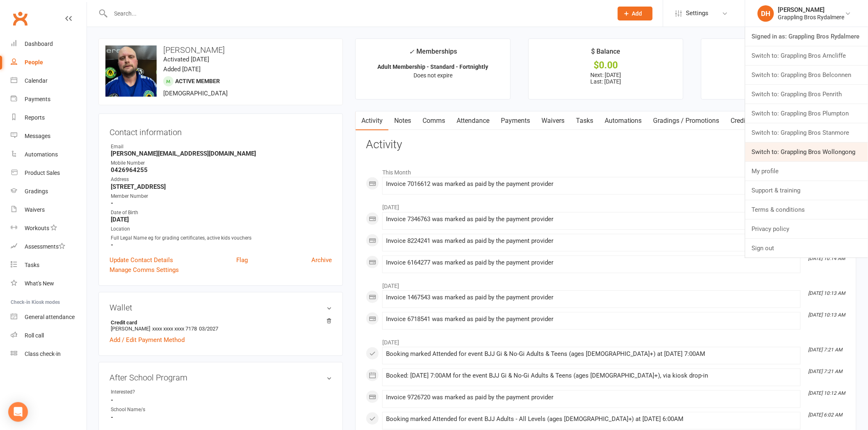 The width and height of the screenshot is (868, 430). Describe the element at coordinates (49, 210) in the screenshot. I see `a: Waivers` at that location.